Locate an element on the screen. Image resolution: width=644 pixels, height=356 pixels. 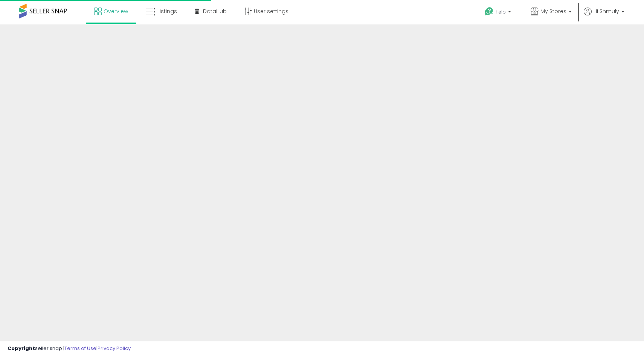
span: My Stores is located at coordinates (553, 11).